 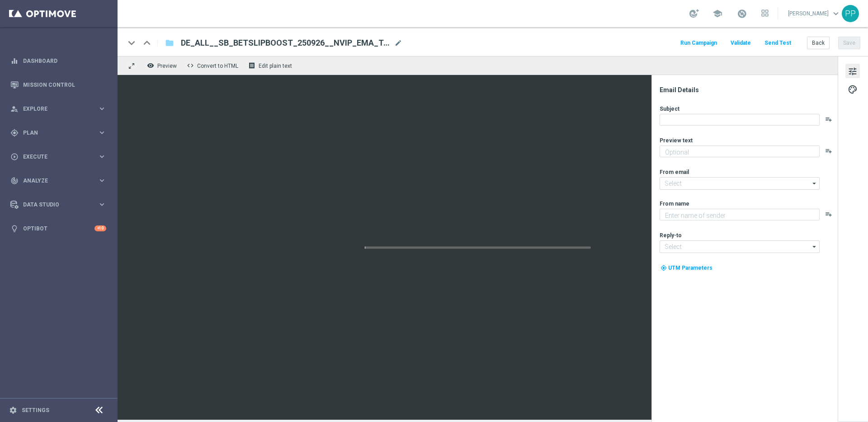 What do you see at coordinates (190, 65) in the screenshot?
I see `span: code` at bounding box center [190, 65].